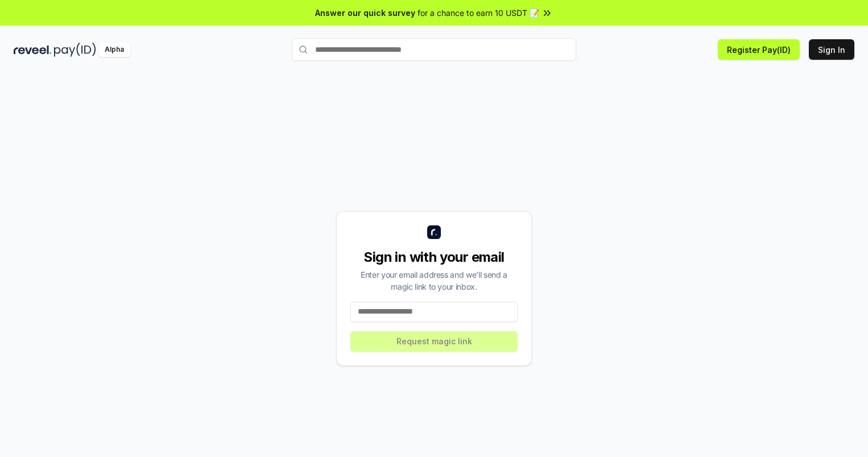 The height and width of the screenshot is (457, 868). What do you see at coordinates (479, 13) in the screenshot?
I see `span: for a chance to earn 10 USDT 📝` at bounding box center [479, 13].